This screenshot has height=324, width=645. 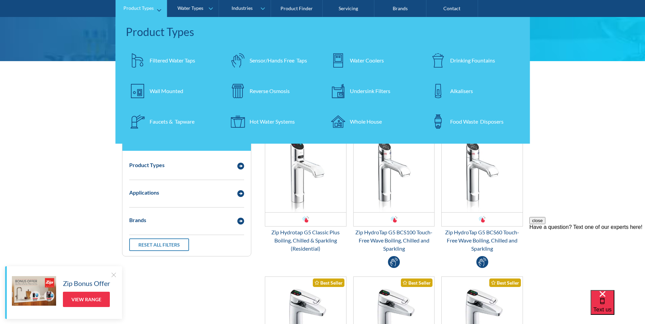 I want to click on div: Zip Hydrotap G5 Classic Plus Boiling, Chilled & Sparkling (Residential), so click(x=305, y=241).